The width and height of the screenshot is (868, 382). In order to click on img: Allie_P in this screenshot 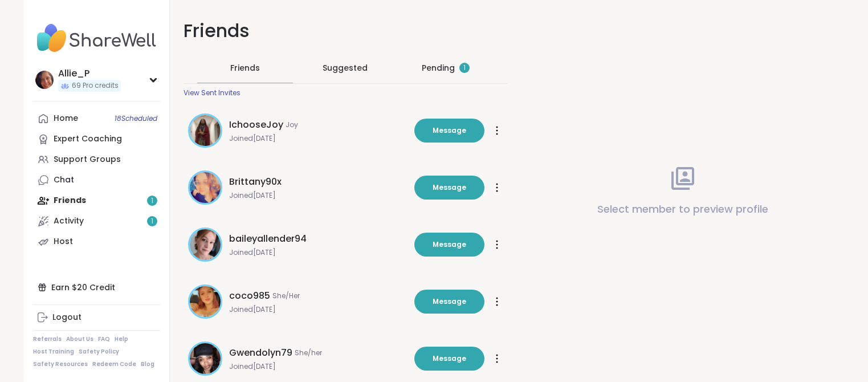, I will do `click(45, 80)`.